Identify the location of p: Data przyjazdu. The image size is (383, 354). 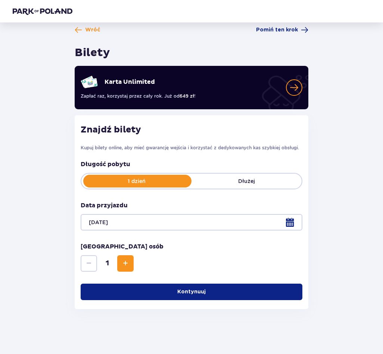
(104, 205).